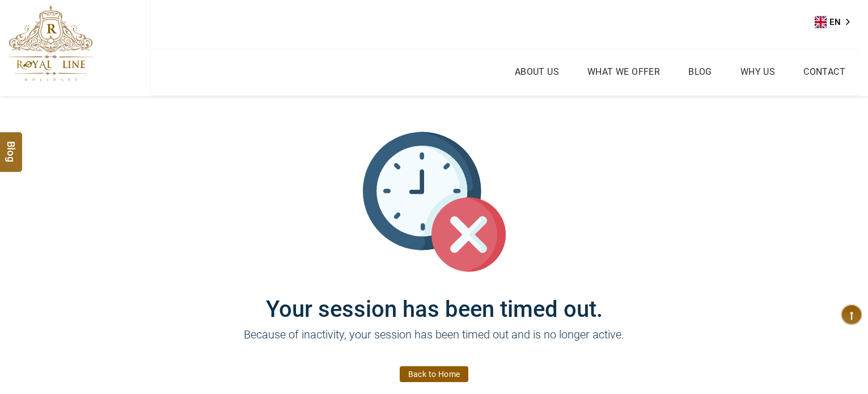 The image size is (868, 394). I want to click on span: Blog, so click(11, 145).